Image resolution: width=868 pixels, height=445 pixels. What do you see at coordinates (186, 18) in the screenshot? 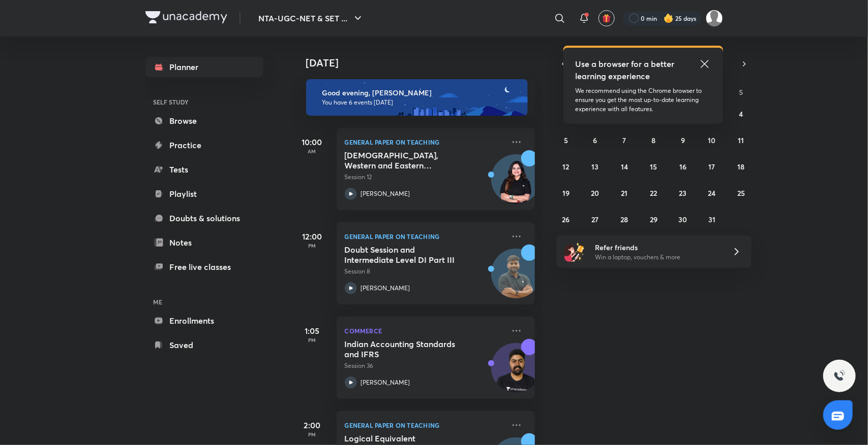
I see `a: Company Logo` at bounding box center [186, 18].